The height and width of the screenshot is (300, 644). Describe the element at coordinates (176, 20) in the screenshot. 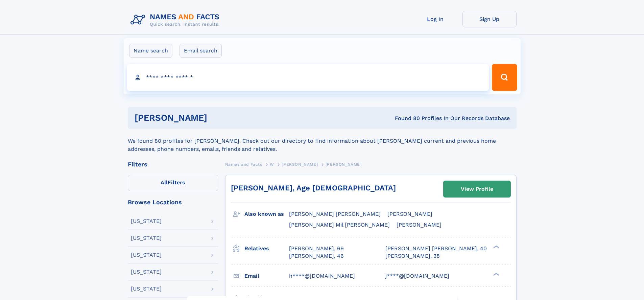

I see `img: Logo Names and Facts` at that location.